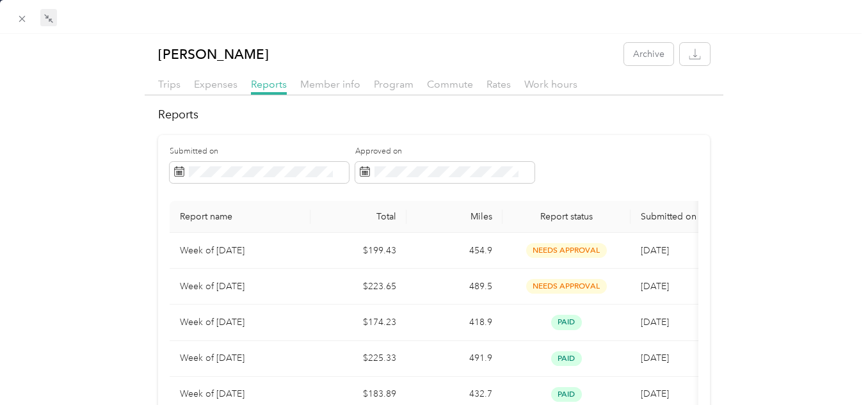 The width and height of the screenshot is (868, 405). What do you see at coordinates (394, 84) in the screenshot?
I see `span: Program` at bounding box center [394, 84].